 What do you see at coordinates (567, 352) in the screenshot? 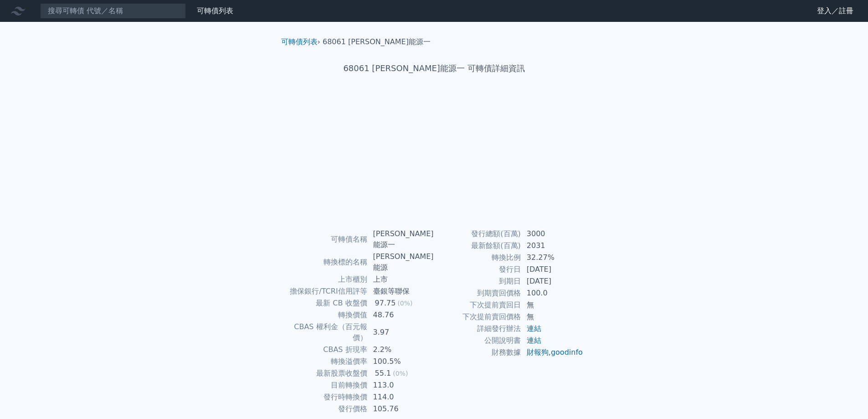
I see `a: goodinfo` at bounding box center [567, 352].